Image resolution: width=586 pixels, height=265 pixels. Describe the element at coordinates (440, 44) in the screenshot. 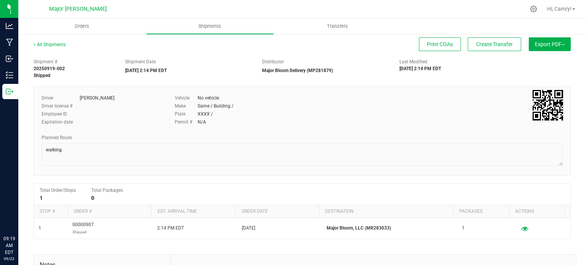

I see `span: Print COAs` at that location.